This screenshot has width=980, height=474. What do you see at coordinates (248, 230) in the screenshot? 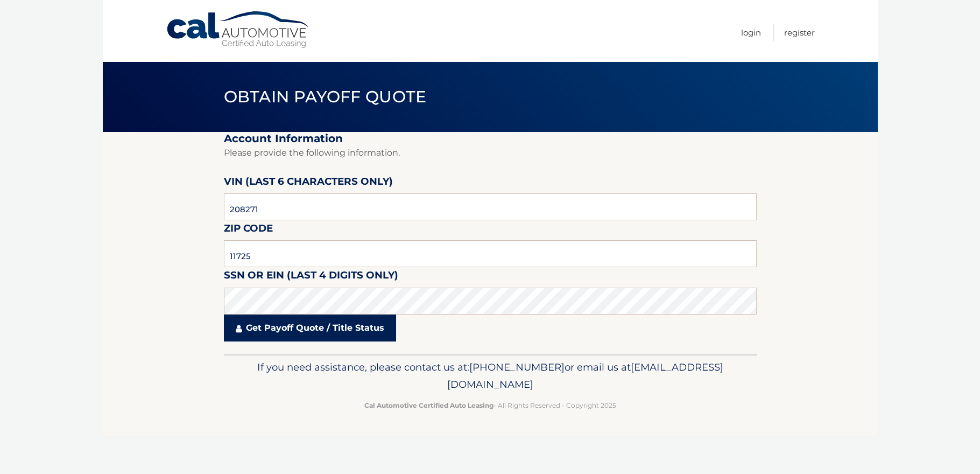
I see `label: Zip Code` at bounding box center [248, 230].